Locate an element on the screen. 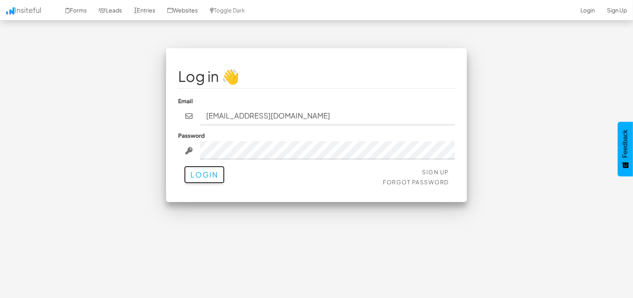 This screenshot has height=298, width=633. label: Email is located at coordinates (185, 101).